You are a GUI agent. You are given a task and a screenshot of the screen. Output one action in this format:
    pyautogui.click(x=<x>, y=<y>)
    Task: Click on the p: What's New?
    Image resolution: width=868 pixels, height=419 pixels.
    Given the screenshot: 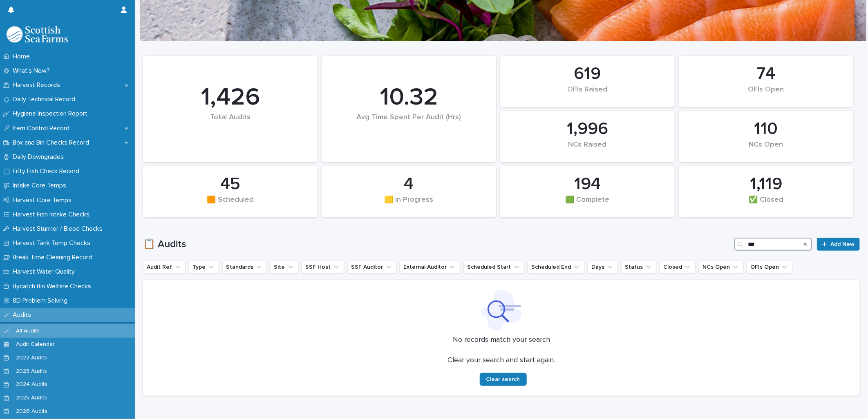 What is the action you would take?
    pyautogui.click(x=33, y=71)
    